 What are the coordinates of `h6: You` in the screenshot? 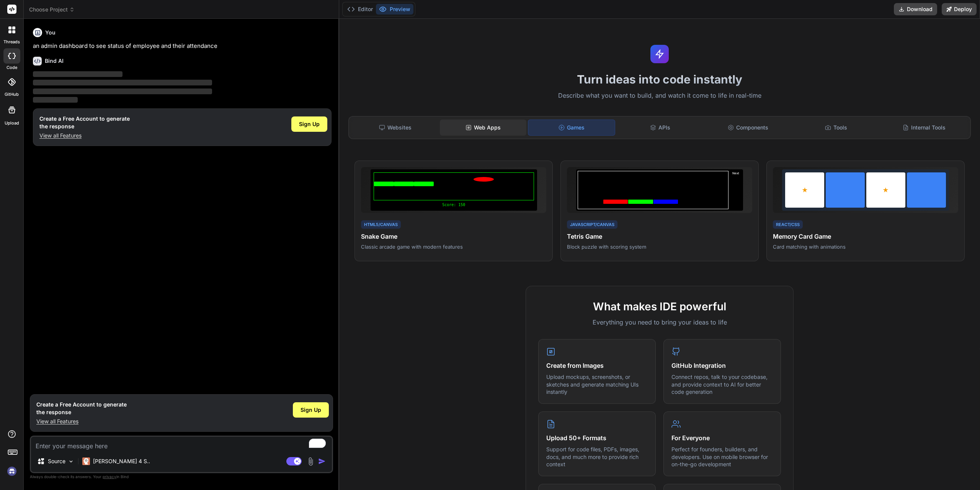 It's located at (50, 33).